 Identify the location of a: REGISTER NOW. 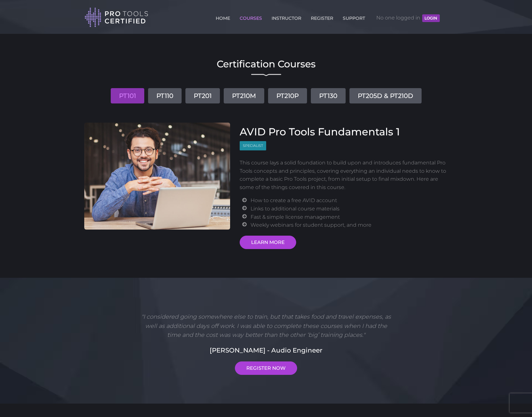
(266, 368).